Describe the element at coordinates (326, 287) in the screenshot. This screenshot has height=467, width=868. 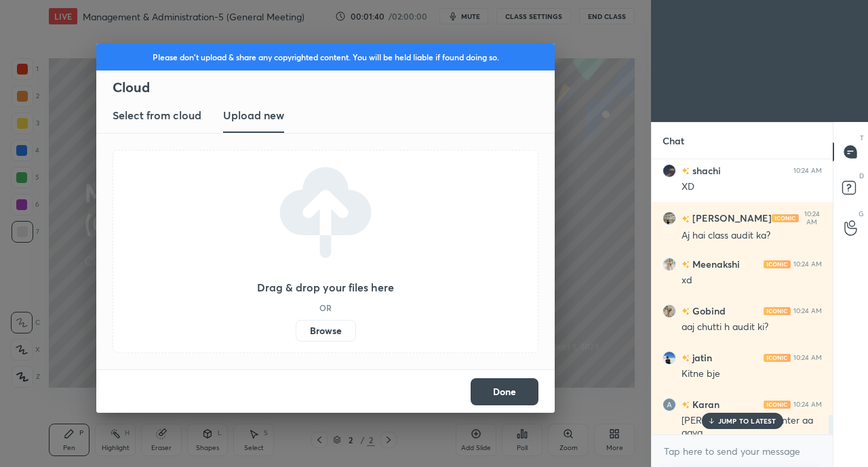
I see `h3: Drag & drop your files here` at that location.